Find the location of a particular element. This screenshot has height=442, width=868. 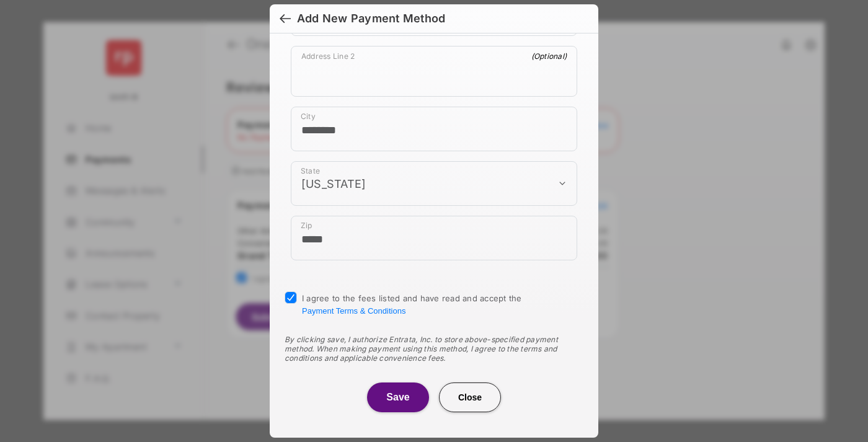

div: payment_method_screening[postal_addresses][locality] is located at coordinates (434, 129).